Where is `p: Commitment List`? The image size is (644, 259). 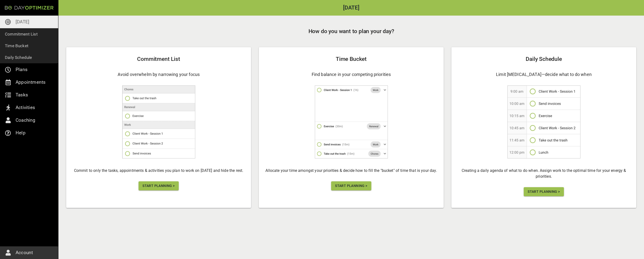
p: Commitment List is located at coordinates (21, 34).